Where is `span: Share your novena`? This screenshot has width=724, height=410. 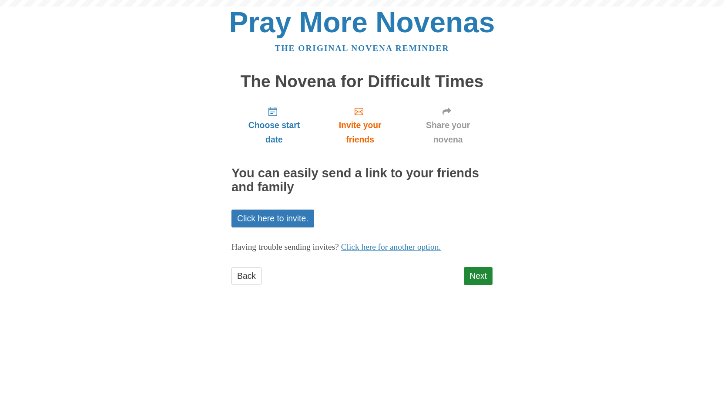
span: Share your novena is located at coordinates (448, 132).